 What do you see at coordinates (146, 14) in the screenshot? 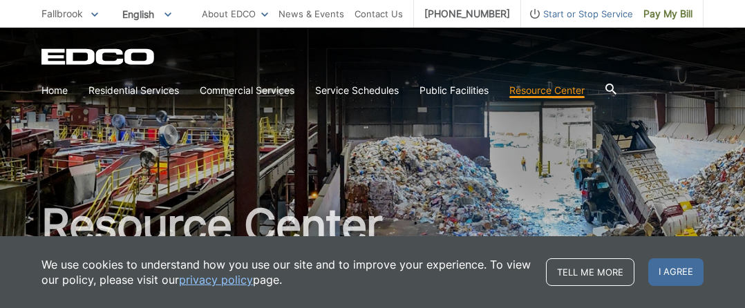
I see `span: English` at bounding box center [146, 14].